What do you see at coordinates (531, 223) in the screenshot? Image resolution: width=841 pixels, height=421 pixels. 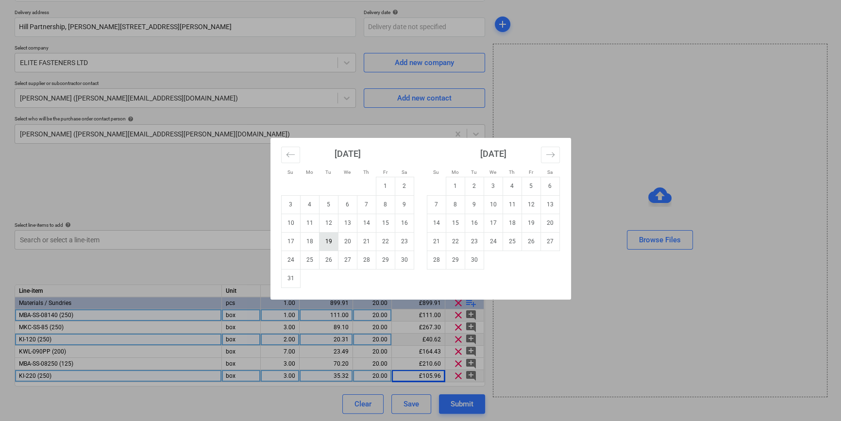 I see `td: Friday, September 19, 2025` at bounding box center [531, 223].